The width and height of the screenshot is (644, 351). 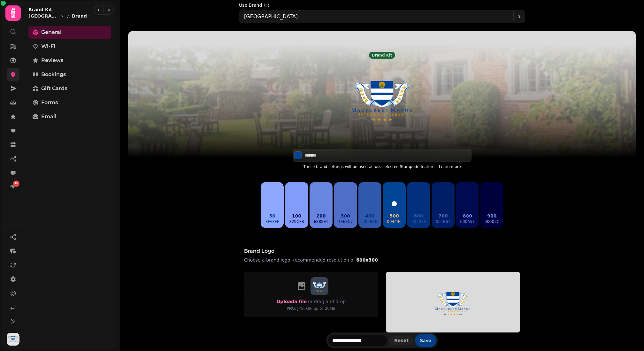 What do you see at coordinates (48, 46) in the screenshot?
I see `span: Wi-Fi` at bounding box center [48, 46].